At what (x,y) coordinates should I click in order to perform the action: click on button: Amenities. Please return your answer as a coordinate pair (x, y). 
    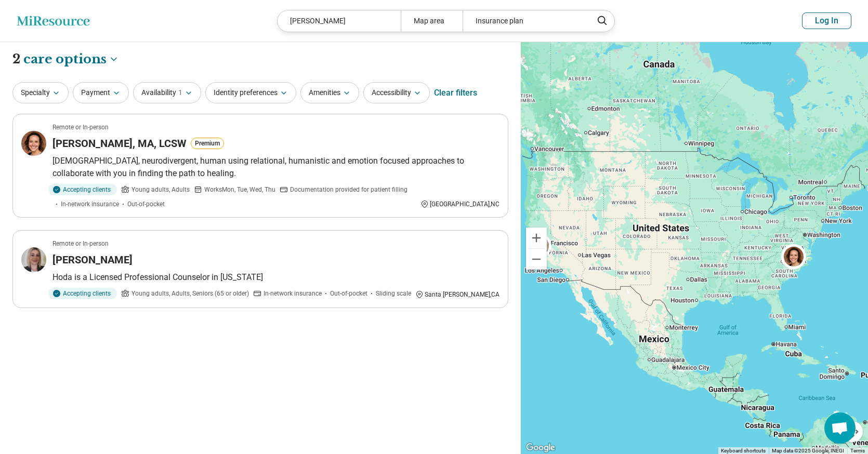
    Looking at the image, I should click on (330, 92).